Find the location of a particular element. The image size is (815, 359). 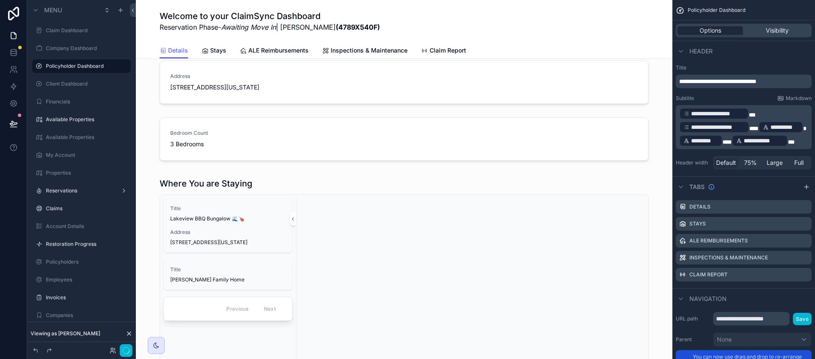

label: Properties is located at coordinates (87, 173).